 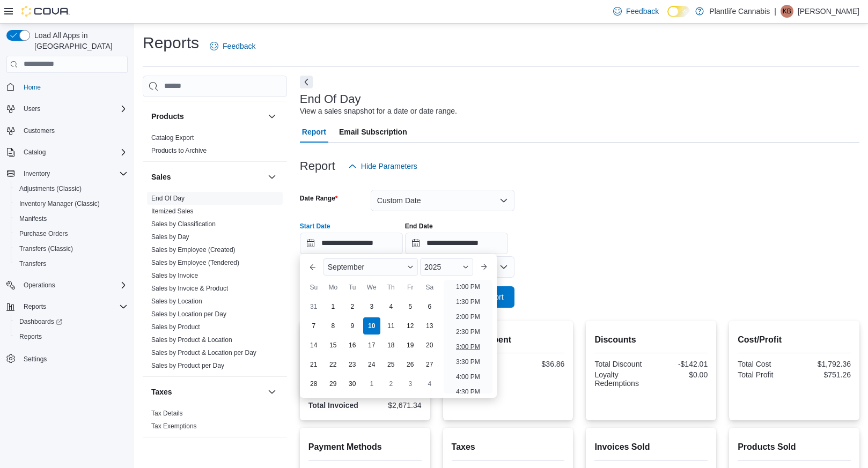 I want to click on button: Catalog, so click(x=35, y=152).